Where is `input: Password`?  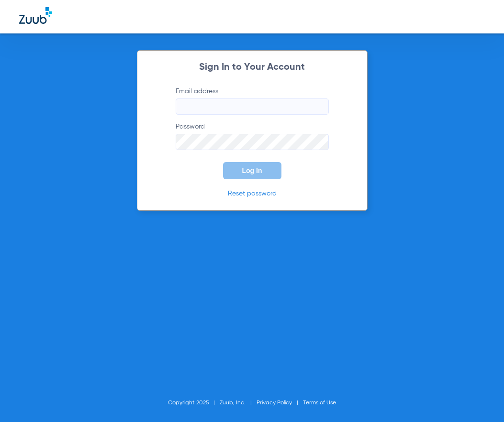 input: Password is located at coordinates (252, 142).